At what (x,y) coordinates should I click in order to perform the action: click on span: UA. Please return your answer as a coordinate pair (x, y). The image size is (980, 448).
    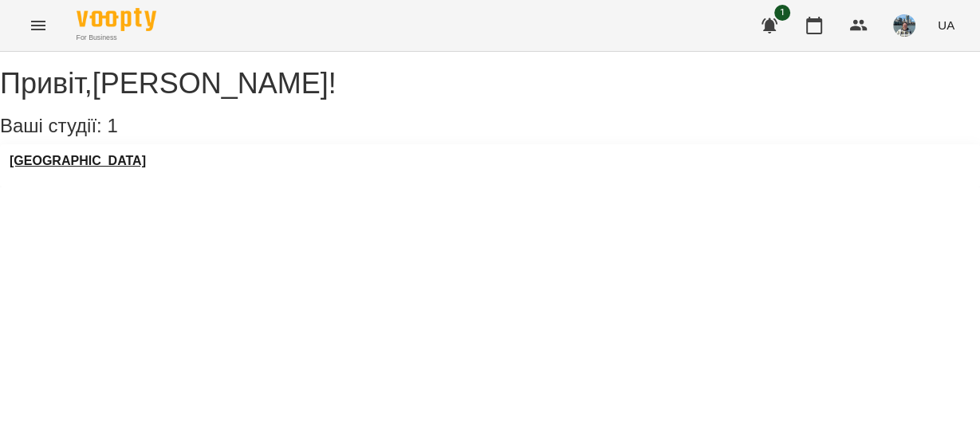
    Looking at the image, I should click on (946, 25).